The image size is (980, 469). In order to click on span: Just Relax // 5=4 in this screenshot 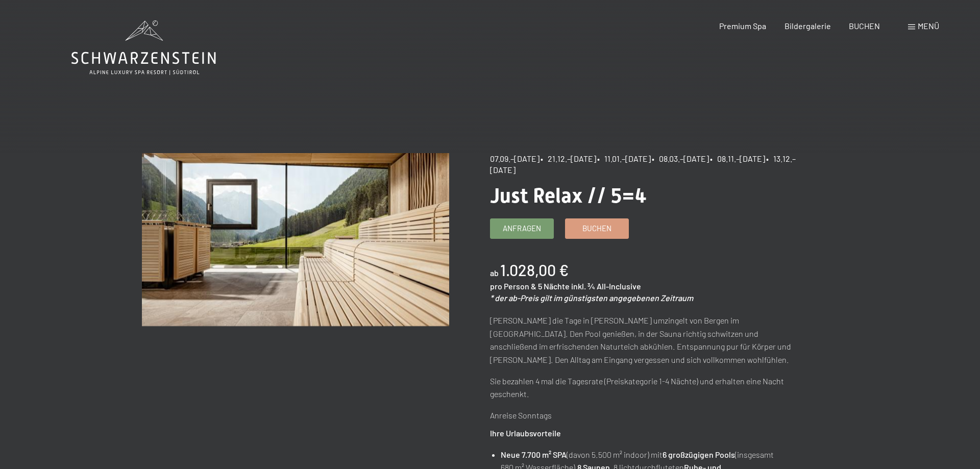, I will do `click(568, 195)`.